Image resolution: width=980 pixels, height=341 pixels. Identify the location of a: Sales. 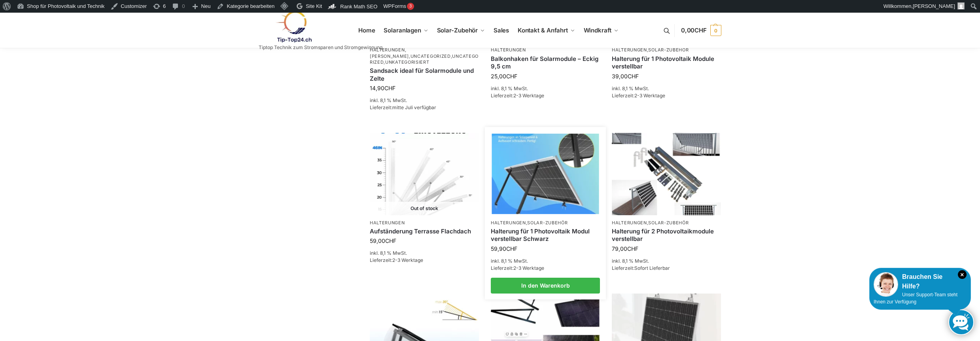
(501, 31).